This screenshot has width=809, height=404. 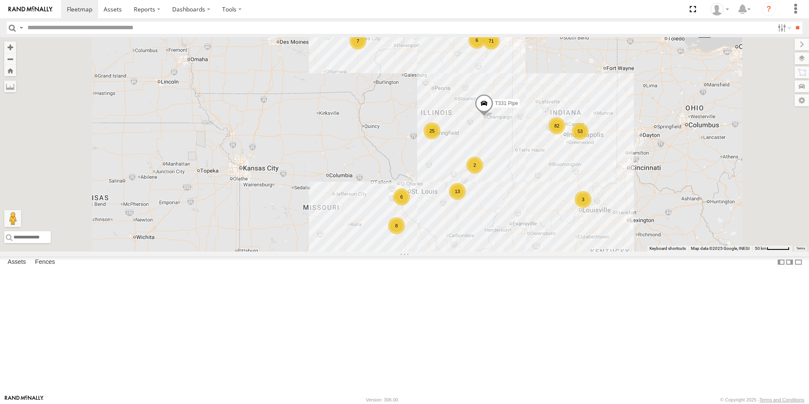 I want to click on label: Fences, so click(x=45, y=262).